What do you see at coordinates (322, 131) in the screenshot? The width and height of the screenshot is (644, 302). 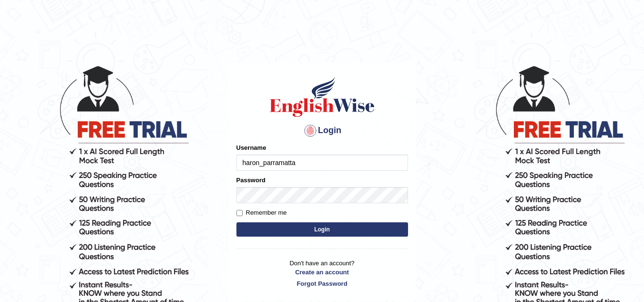 I see `h4: Login` at bounding box center [322, 131].